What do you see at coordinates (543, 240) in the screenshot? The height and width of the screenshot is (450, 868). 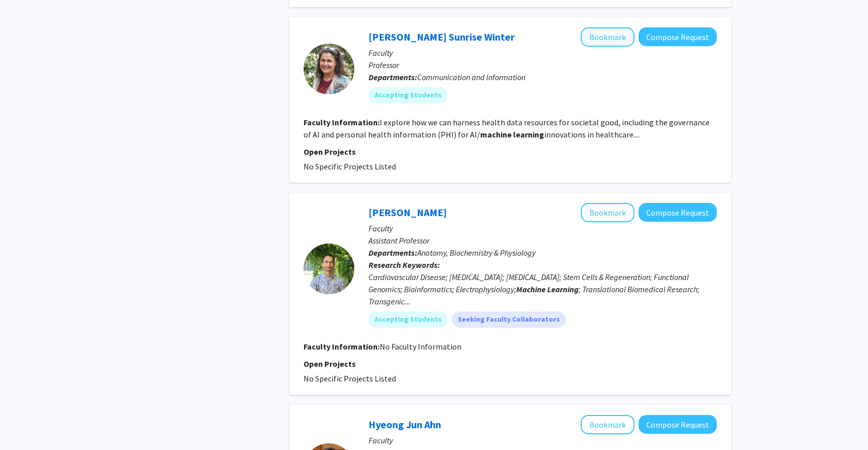 I see `p: Assistant Professor` at bounding box center [543, 240].